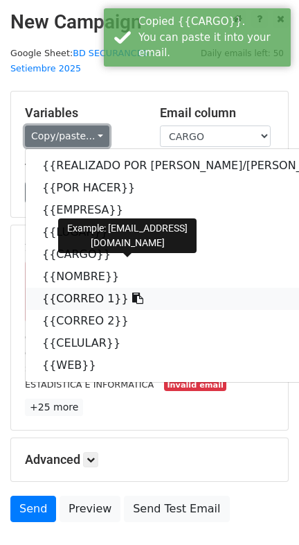 The image size is (299, 545). Describe the element at coordinates (150, 459) in the screenshot. I see `h5: Advanced` at that location.